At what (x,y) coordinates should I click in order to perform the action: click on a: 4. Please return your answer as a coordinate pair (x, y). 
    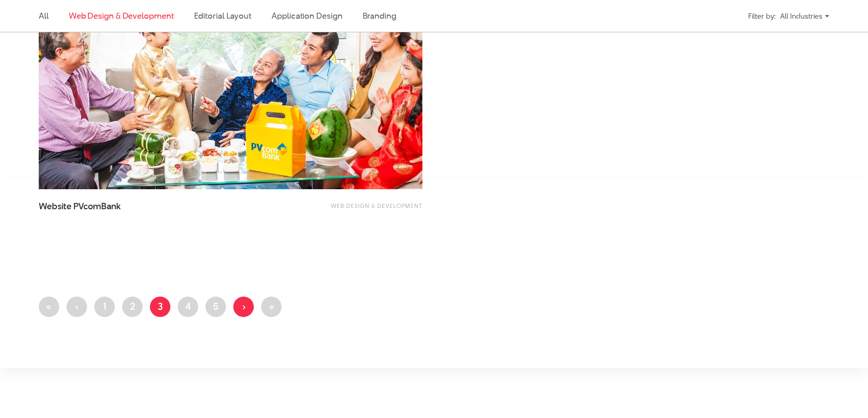
    Looking at the image, I should click on (187, 307).